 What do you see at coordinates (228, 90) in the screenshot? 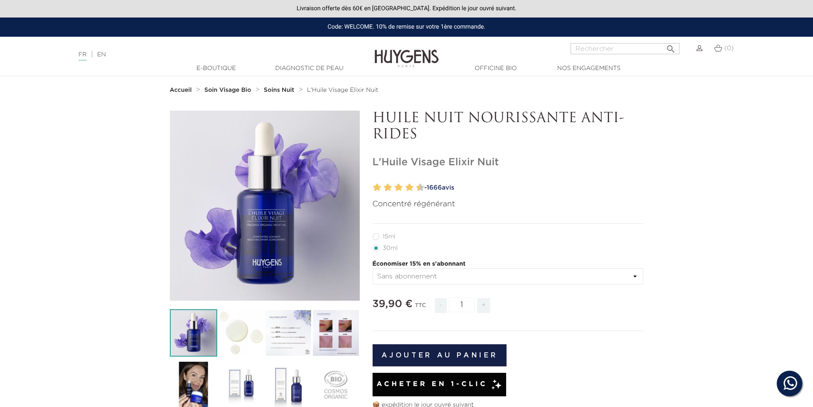
I see `strong: Soin Visage Bio` at bounding box center [228, 90].